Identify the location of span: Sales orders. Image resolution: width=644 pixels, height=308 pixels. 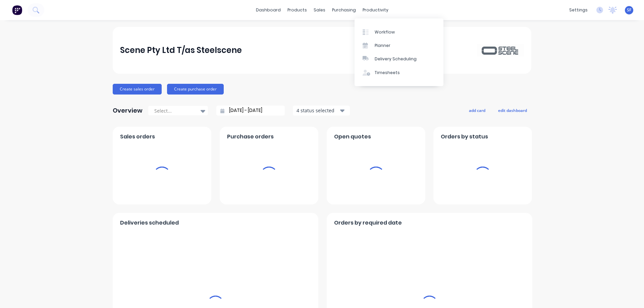
(138, 137).